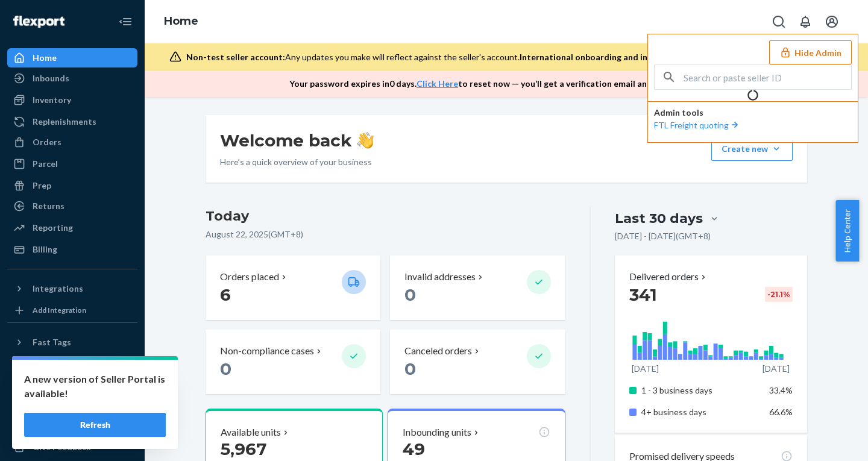 Image resolution: width=868 pixels, height=461 pixels. Describe the element at coordinates (437, 432) in the screenshot. I see `p: Inbounding units` at that location.